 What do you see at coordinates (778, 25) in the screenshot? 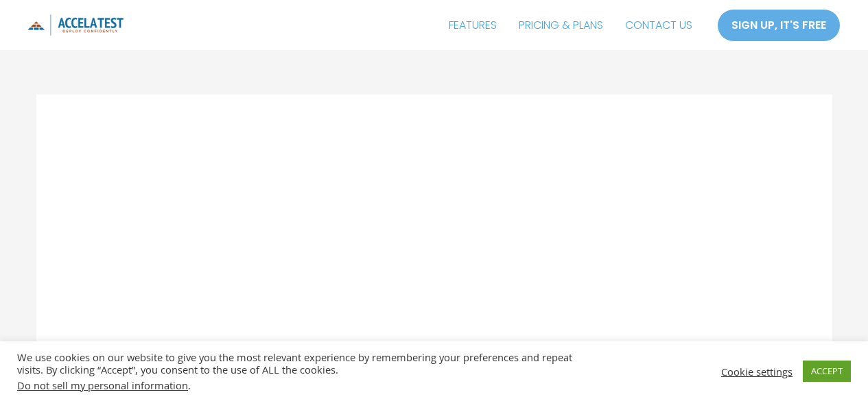
I see `a: SIGN UP, IT'S FREE` at bounding box center [778, 25].